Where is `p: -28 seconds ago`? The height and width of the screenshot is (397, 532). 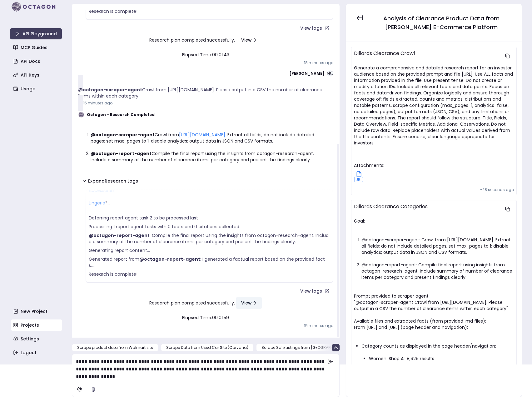
p: -28 seconds ago is located at coordinates (434, 190).